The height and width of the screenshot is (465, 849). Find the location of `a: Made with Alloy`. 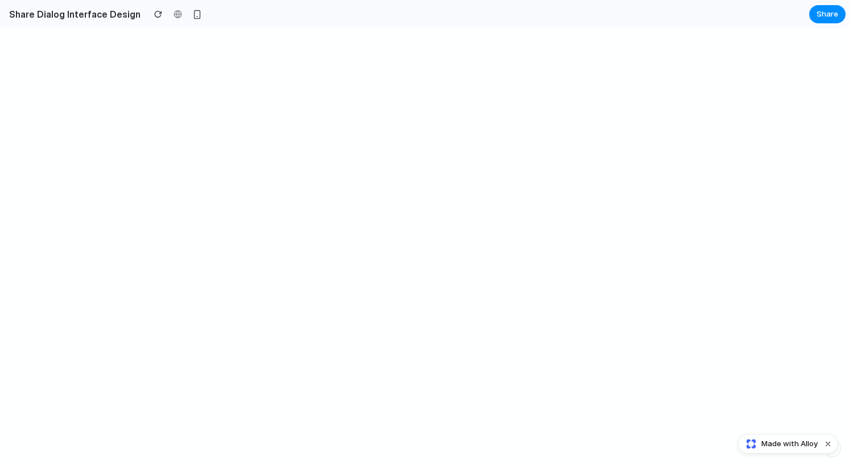

a: Made with Alloy is located at coordinates (778, 444).